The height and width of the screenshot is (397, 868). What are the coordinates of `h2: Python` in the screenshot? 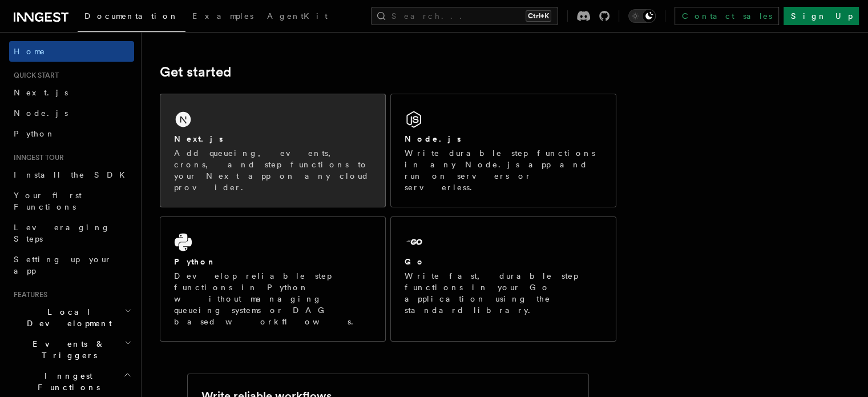 It's located at (195, 262).